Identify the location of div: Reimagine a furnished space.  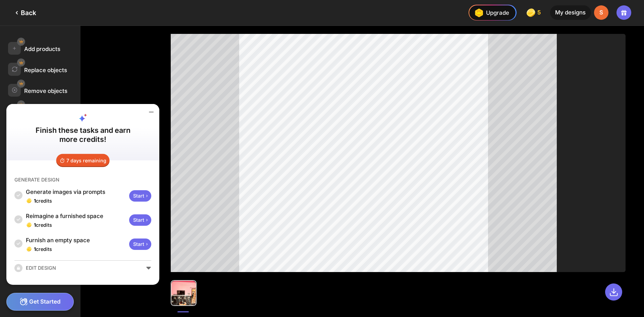
(76, 216).